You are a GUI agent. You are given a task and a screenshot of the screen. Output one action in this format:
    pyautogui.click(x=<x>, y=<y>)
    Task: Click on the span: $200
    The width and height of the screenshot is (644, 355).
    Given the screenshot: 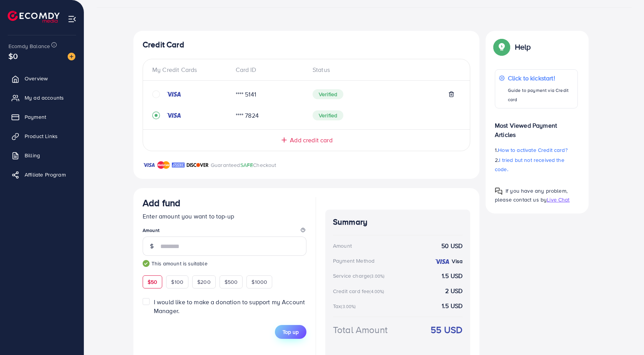 What is the action you would take?
    pyautogui.click(x=204, y=282)
    